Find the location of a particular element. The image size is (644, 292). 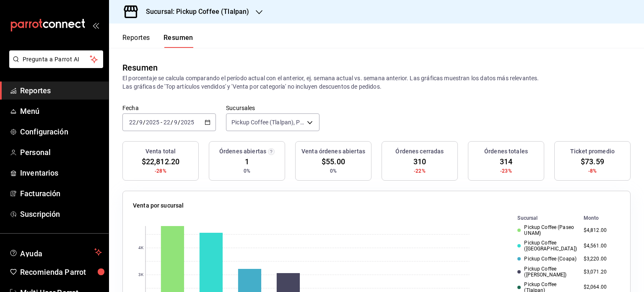

span: Configuración is located at coordinates (61, 131).